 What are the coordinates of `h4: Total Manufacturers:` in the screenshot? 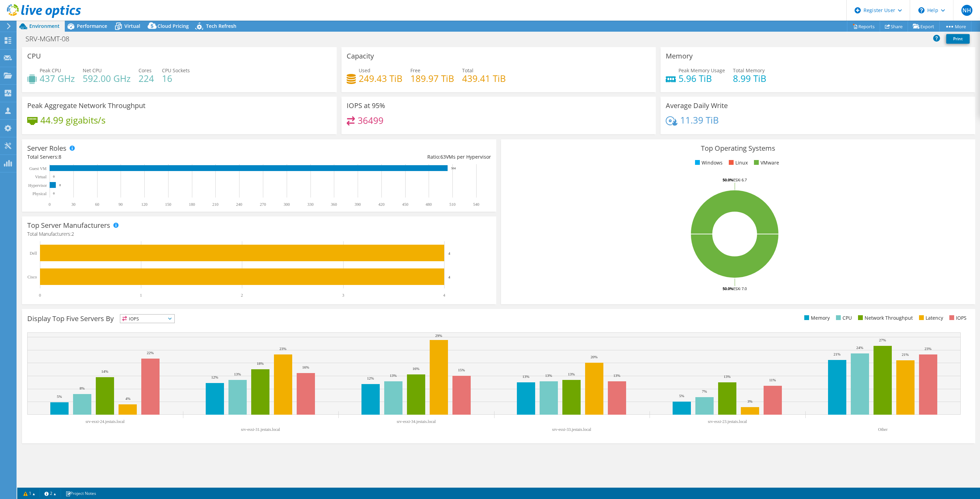 It's located at (259, 234).